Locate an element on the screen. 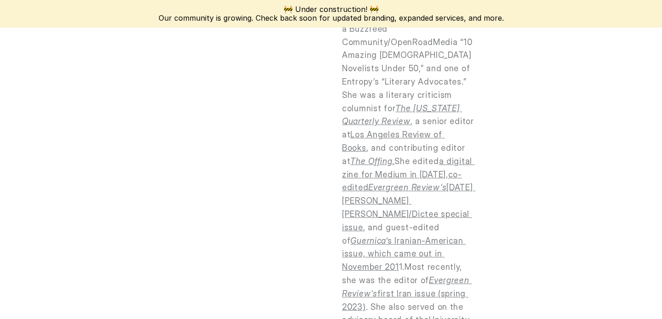 The width and height of the screenshot is (662, 319). a: Evergreen Review’sfirst Iran issue (spring 2023) is located at coordinates (407, 293).